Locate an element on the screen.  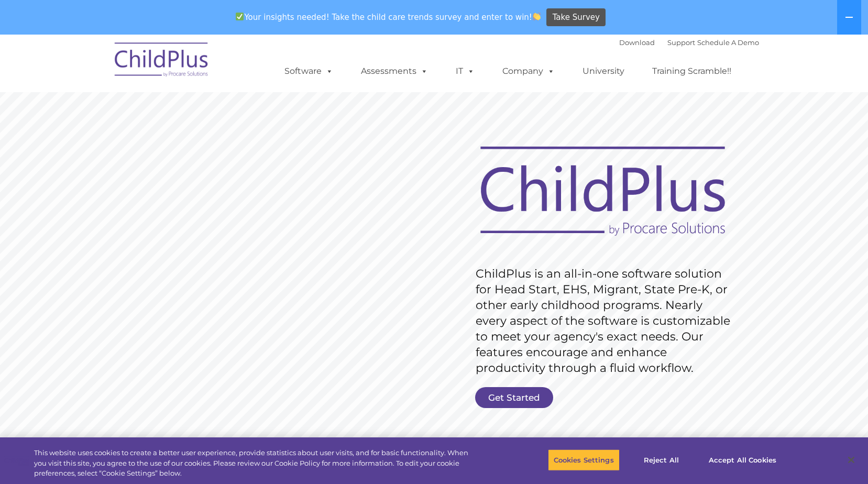
a: Take Survey is located at coordinates (576, 17).